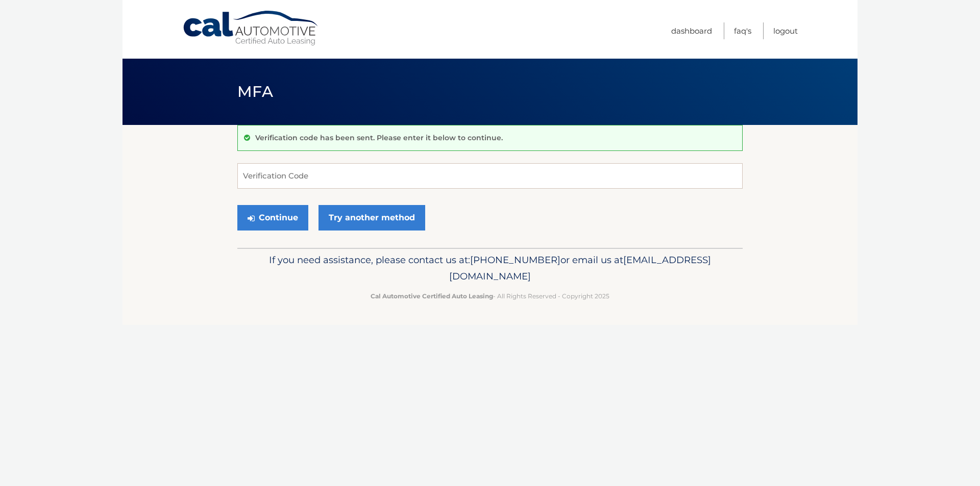 Image resolution: width=980 pixels, height=486 pixels. What do you see at coordinates (379, 138) in the screenshot?
I see `p: Verification code has been sent. Please enter it below to continue.` at bounding box center [379, 138].